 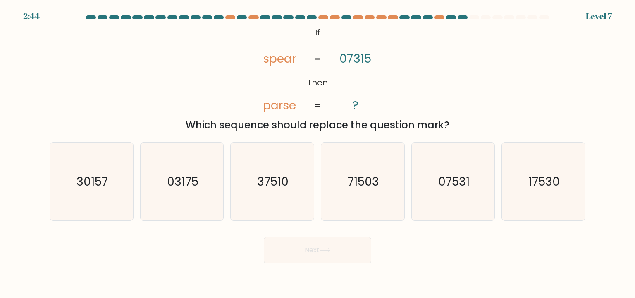 What do you see at coordinates (280, 59) in the screenshot?
I see `tspan: spear` at bounding box center [280, 59].